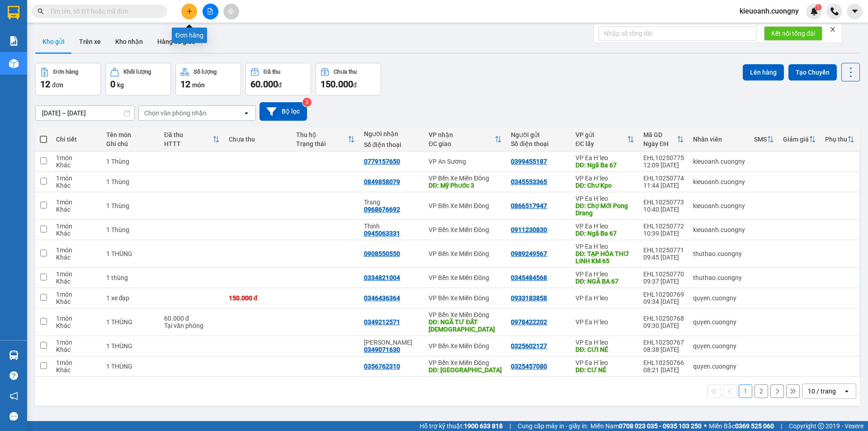  What do you see at coordinates (208, 79) in the screenshot?
I see `button: Số lượng12món` at bounding box center [208, 79].